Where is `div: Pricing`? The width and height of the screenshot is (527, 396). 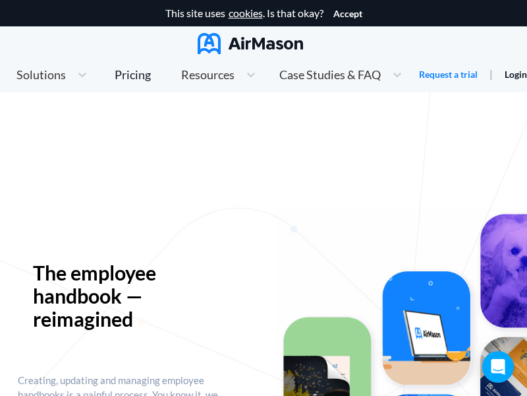
div: Pricing is located at coordinates (133, 75).